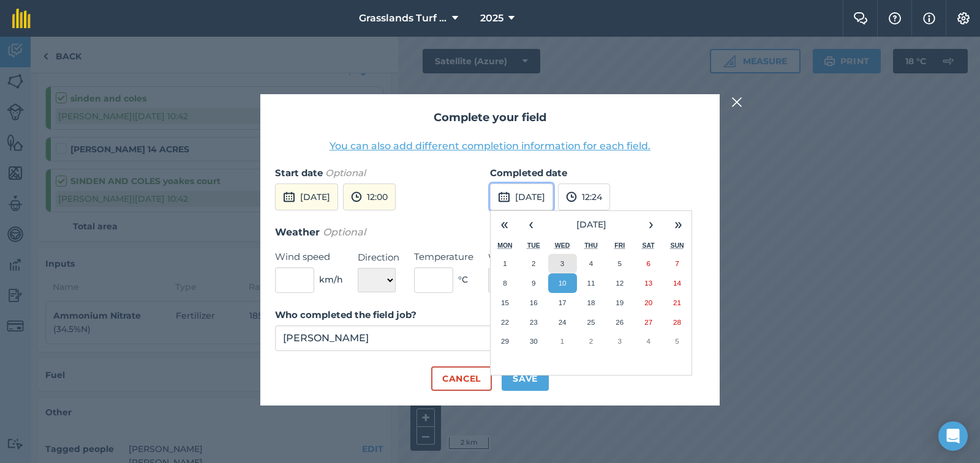 The width and height of the screenshot is (980, 463). What do you see at coordinates (562, 283) in the screenshot?
I see `button: September 10, 2025` at bounding box center [562, 283].